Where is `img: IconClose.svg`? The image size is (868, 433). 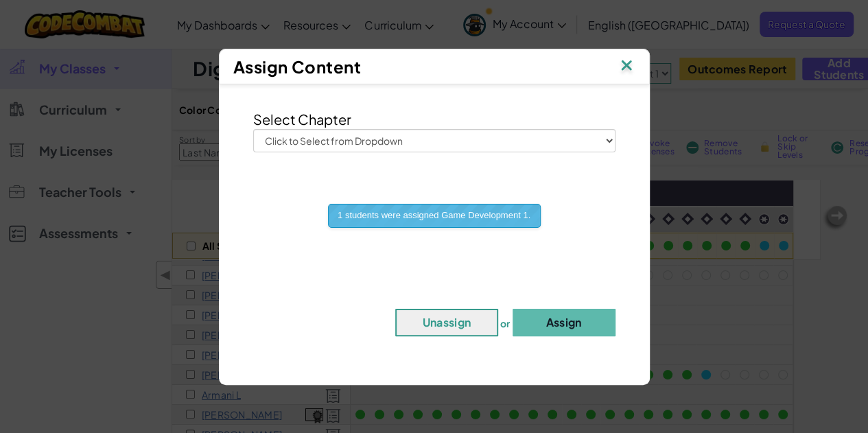
img: IconClose.svg is located at coordinates (627, 67).